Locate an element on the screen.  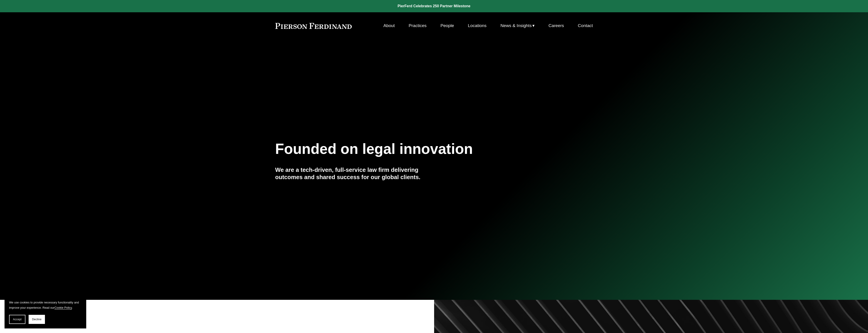
section: Cookie banner is located at coordinates (45, 312).